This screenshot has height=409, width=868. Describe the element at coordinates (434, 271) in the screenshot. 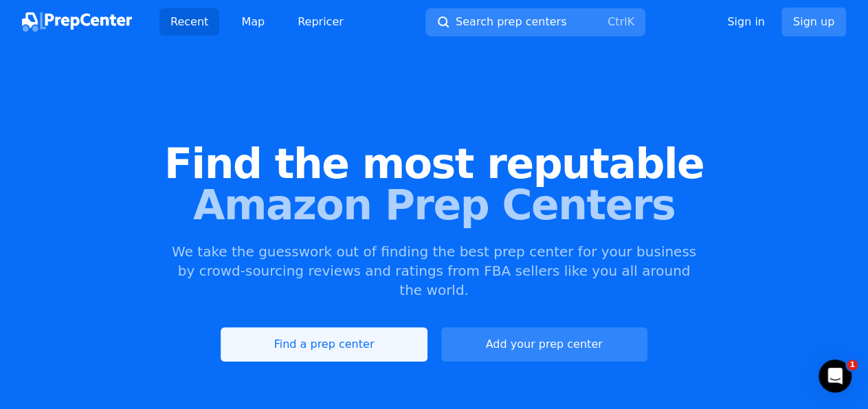

I see `p: We take the guesswork out of finding the best prep center for your business by crowd-sourcing rev...` at that location.